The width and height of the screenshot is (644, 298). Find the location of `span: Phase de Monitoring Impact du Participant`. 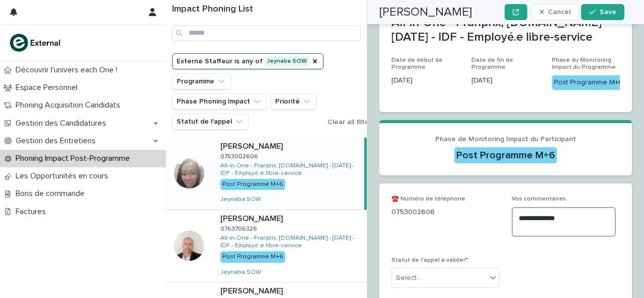

span: Phase de Monitoring Impact du Participant is located at coordinates (506, 139).